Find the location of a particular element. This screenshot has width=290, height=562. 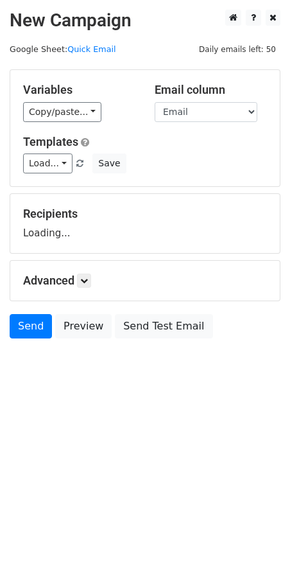

h5: Recipients is located at coordinates (145, 214).